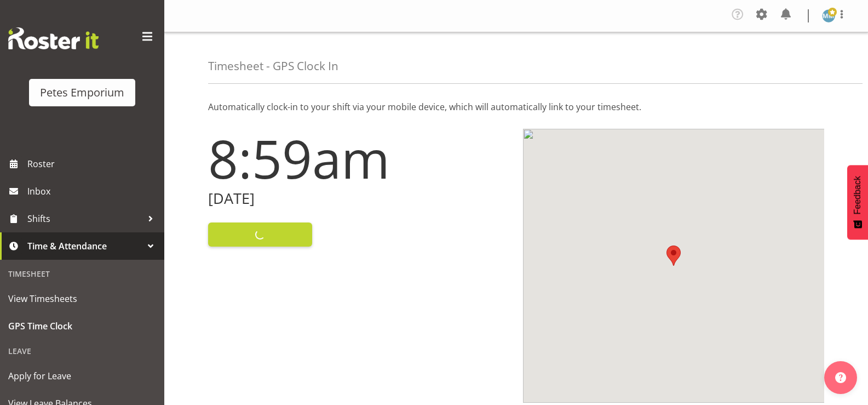  Describe the element at coordinates (82, 375) in the screenshot. I see `span: Apply for Leave` at that location.